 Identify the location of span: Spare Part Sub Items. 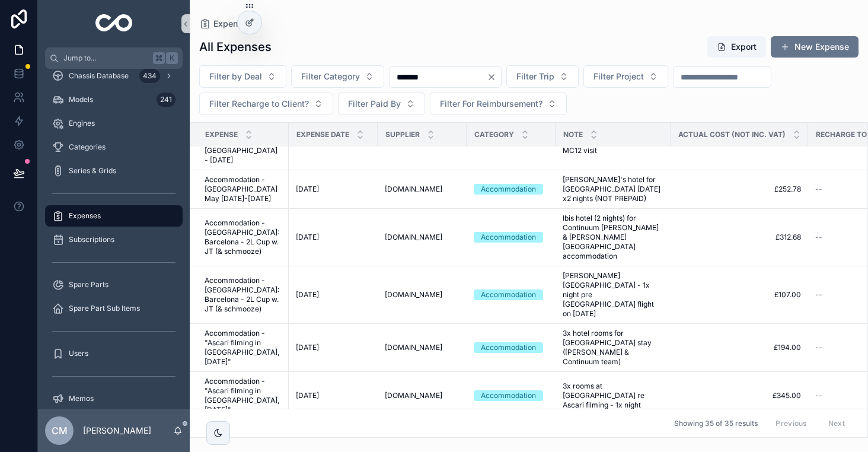
(104, 308).